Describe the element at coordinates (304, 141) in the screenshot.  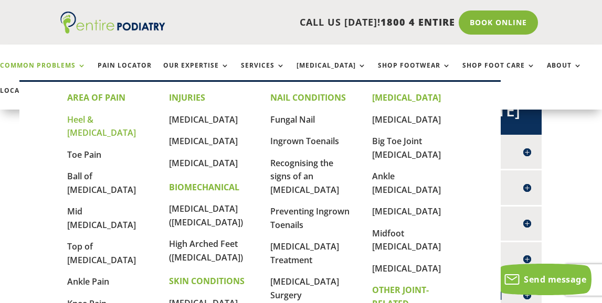
I see `a: Ingrown Toenails` at that location.